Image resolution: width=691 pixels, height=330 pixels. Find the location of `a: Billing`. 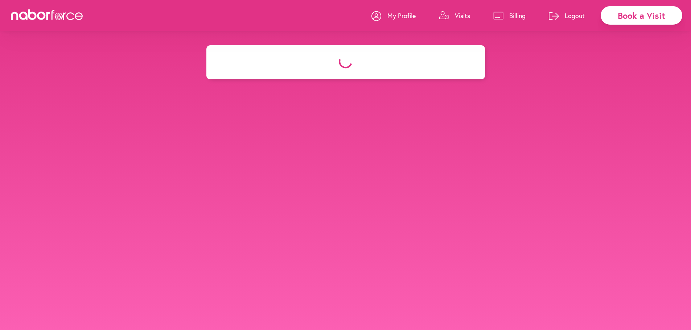

a: Billing is located at coordinates (509, 16).